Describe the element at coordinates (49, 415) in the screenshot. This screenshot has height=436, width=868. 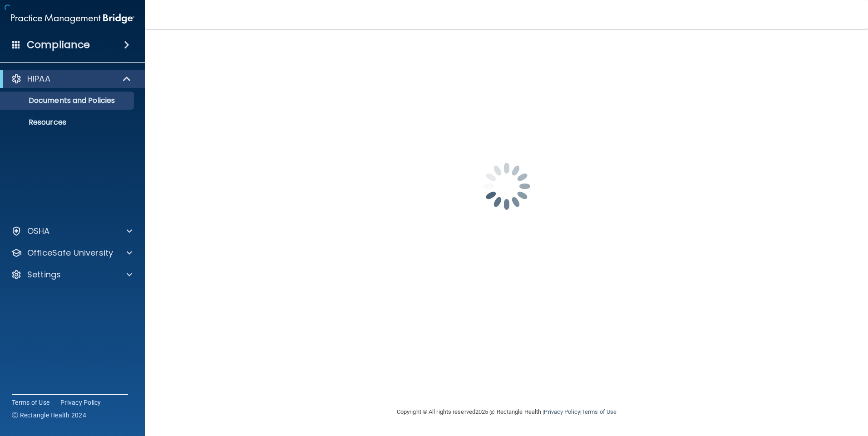
I see `span: Ⓒ Rectangle Health 2024` at that location.